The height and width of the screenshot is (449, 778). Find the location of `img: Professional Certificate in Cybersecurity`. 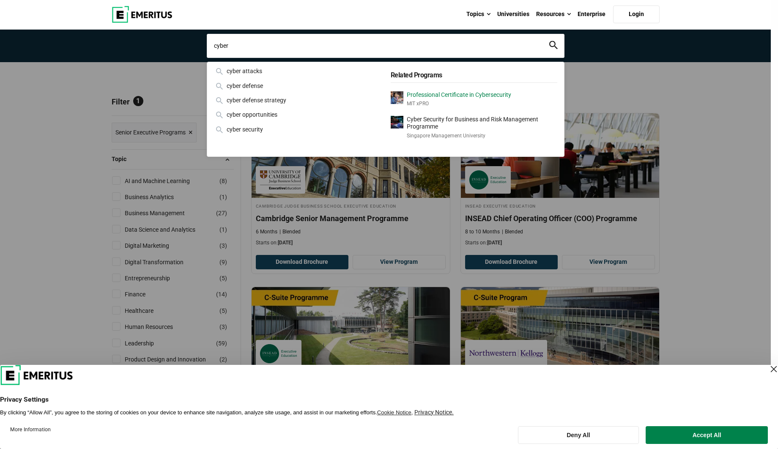

img: Professional Certificate in Cybersecurity is located at coordinates (397, 98).